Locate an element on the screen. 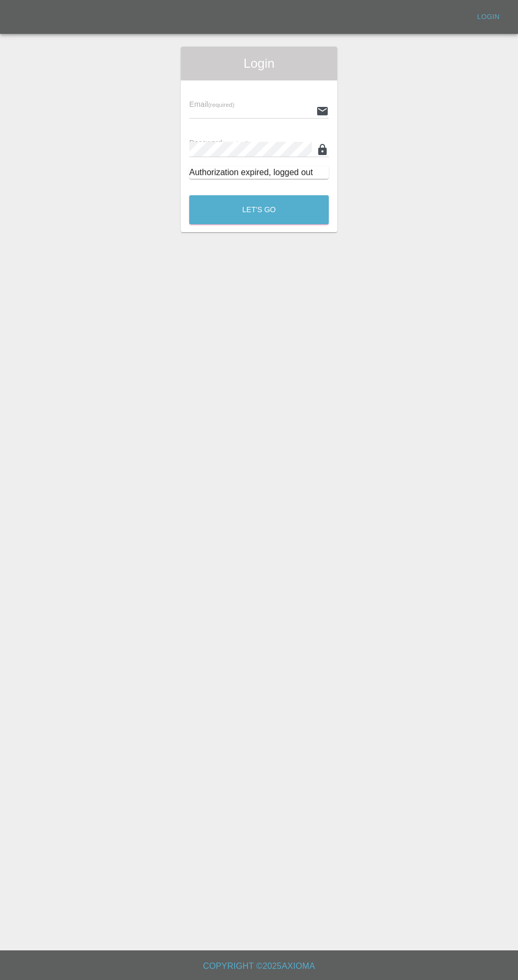  span: Email is located at coordinates (211, 104).